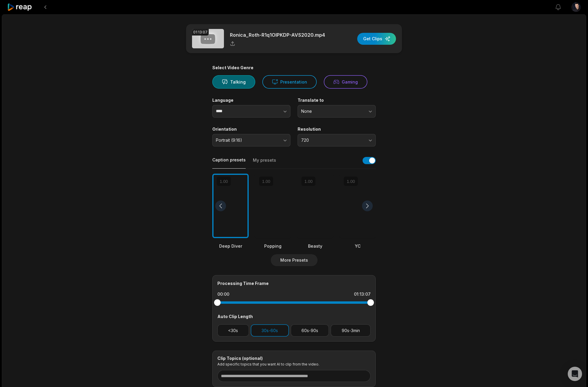 The height and width of the screenshot is (387, 588). Describe the element at coordinates (277, 35) in the screenshot. I see `p: Ronica_Roth-R1q1OlPKDP-AVS2020.mp4` at that location.